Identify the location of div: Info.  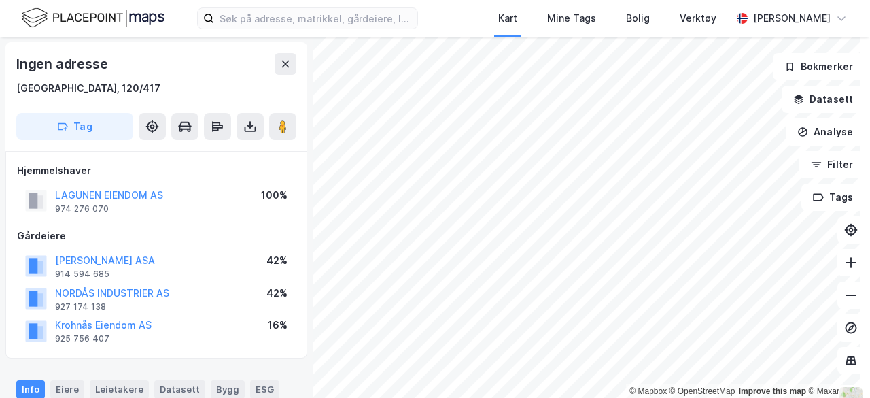
(31, 389).